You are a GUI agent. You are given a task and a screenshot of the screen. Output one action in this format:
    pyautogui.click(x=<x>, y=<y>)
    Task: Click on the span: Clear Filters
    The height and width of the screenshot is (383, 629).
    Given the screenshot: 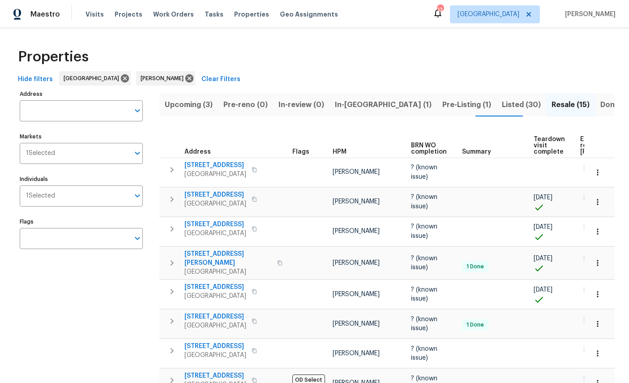 What is the action you would take?
    pyautogui.click(x=221, y=79)
    